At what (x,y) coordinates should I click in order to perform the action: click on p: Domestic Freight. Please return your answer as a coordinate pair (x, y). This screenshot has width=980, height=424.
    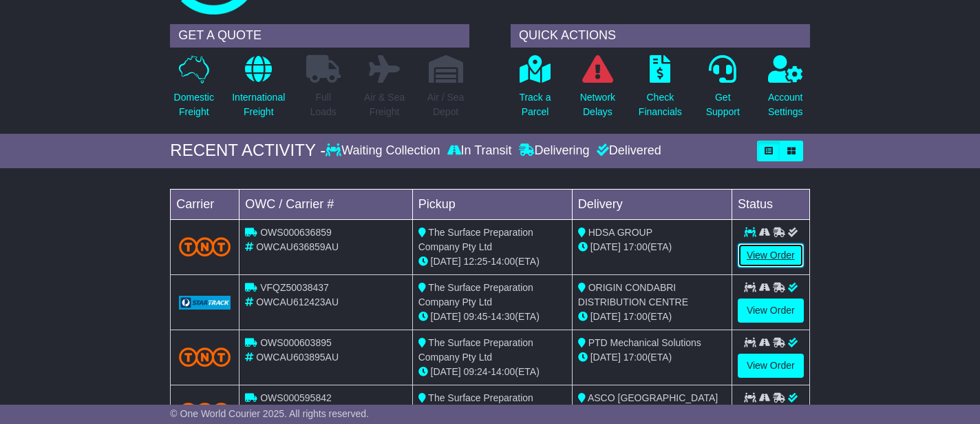
    Looking at the image, I should click on (194, 105).